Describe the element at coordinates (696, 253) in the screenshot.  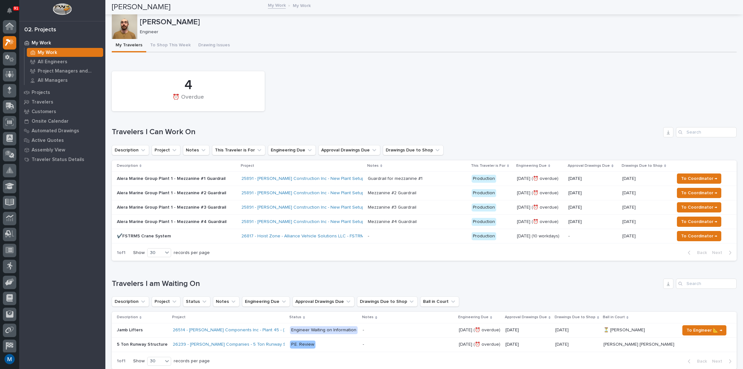
I see `button: Back` at that location.